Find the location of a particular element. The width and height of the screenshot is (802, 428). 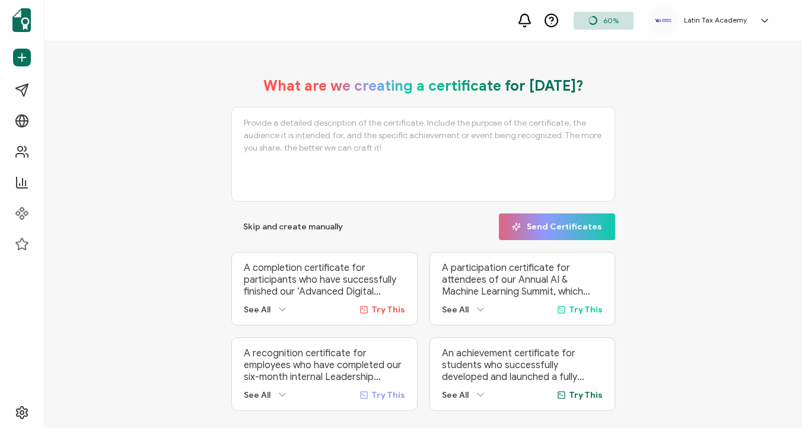

span: Send Certificates is located at coordinates (557, 227).